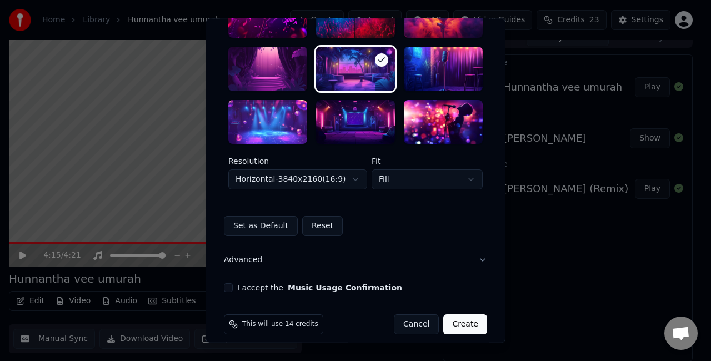 The image size is (711, 361). Describe the element at coordinates (345, 288) in the screenshot. I see `button: I accept the` at that location.